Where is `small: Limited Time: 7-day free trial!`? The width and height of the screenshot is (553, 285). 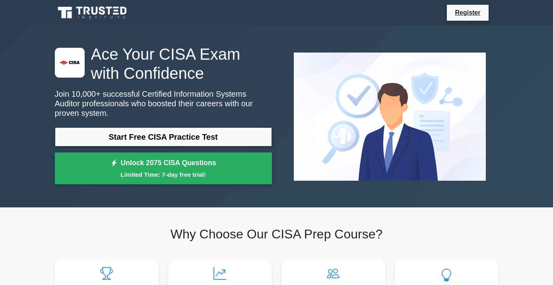
small: Limited Time: 7-day free trial! is located at coordinates (163, 174).